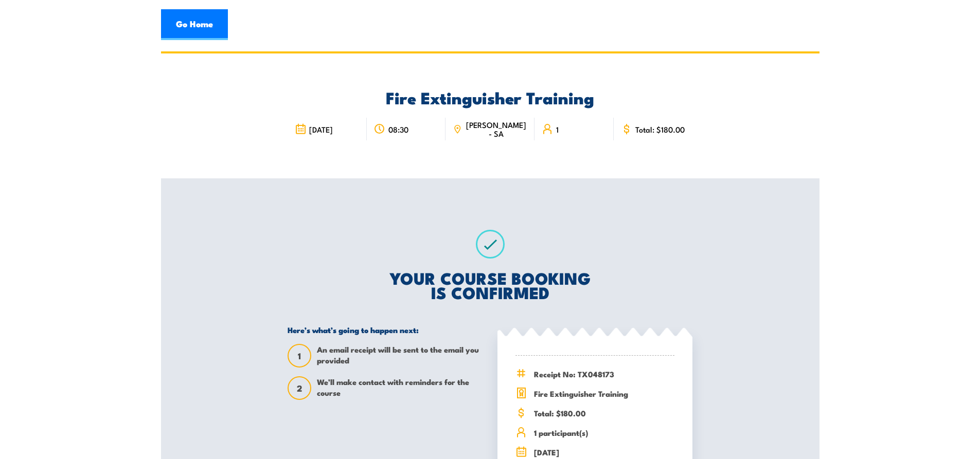 The width and height of the screenshot is (980, 459). What do you see at coordinates (490, 285) in the screenshot?
I see `h2: YOUR COURSE BOOKING IS CONFIRMED` at bounding box center [490, 285].